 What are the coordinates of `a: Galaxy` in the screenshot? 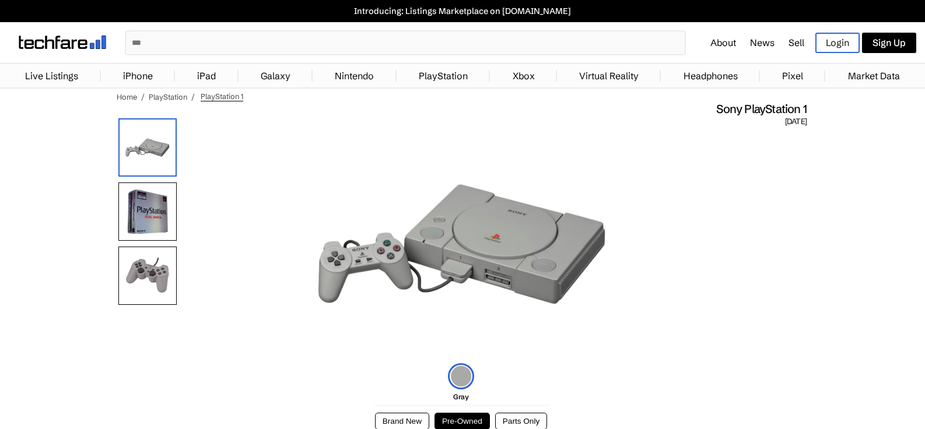 It's located at (275, 76).